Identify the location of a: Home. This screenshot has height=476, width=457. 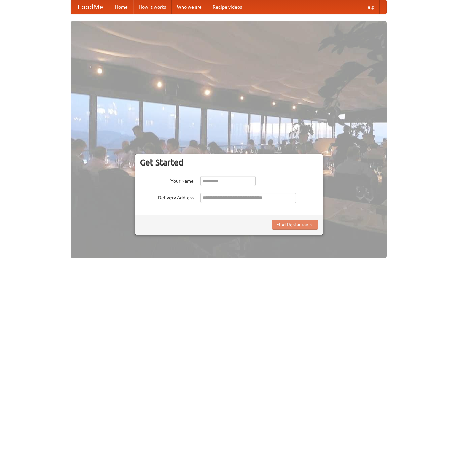
(121, 7).